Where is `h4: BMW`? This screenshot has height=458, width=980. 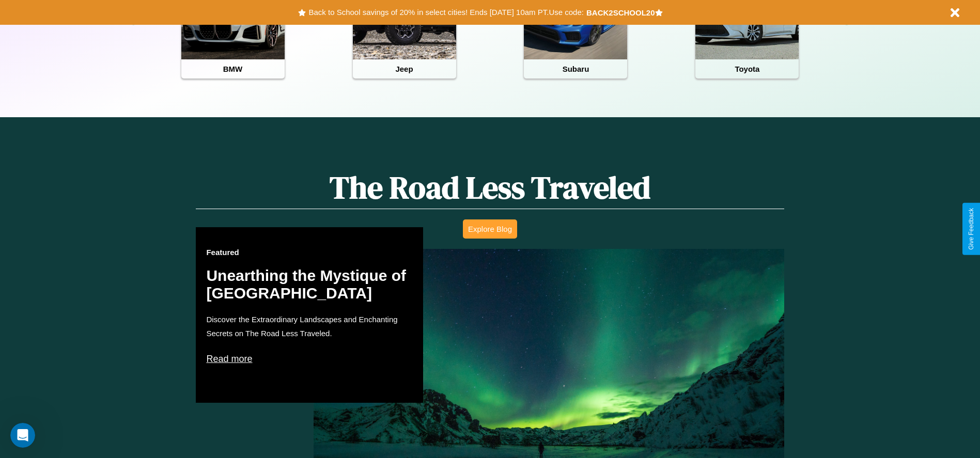
h4: BMW is located at coordinates (233, 69).